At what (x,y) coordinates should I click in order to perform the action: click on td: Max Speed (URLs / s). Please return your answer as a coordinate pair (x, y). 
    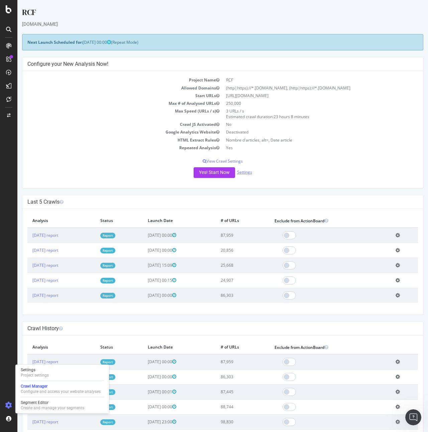
    Looking at the image, I should click on (108, 114).